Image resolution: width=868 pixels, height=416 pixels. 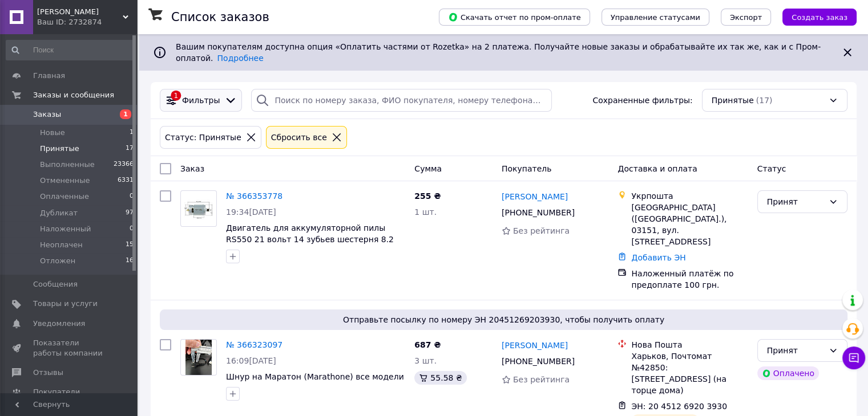 I want to click on span: Двигатель для аккумуляторной пилы RS550 21 вольт 14 зубьев шестерня 8.2 мм, so click(x=310, y=239).